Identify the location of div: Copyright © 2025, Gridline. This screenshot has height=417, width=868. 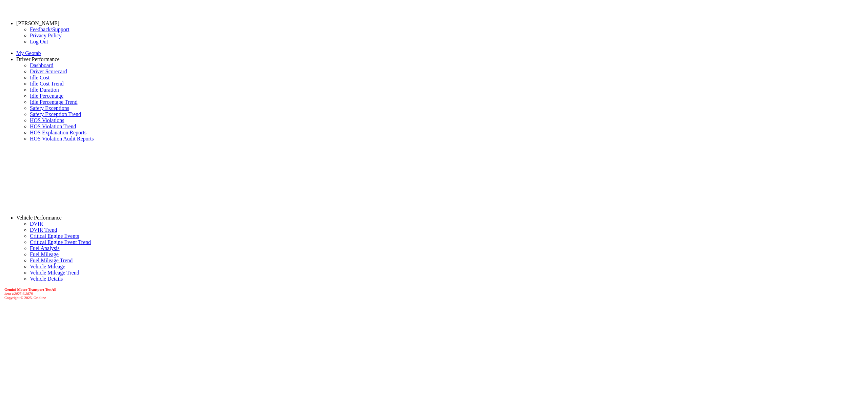
(435, 294).